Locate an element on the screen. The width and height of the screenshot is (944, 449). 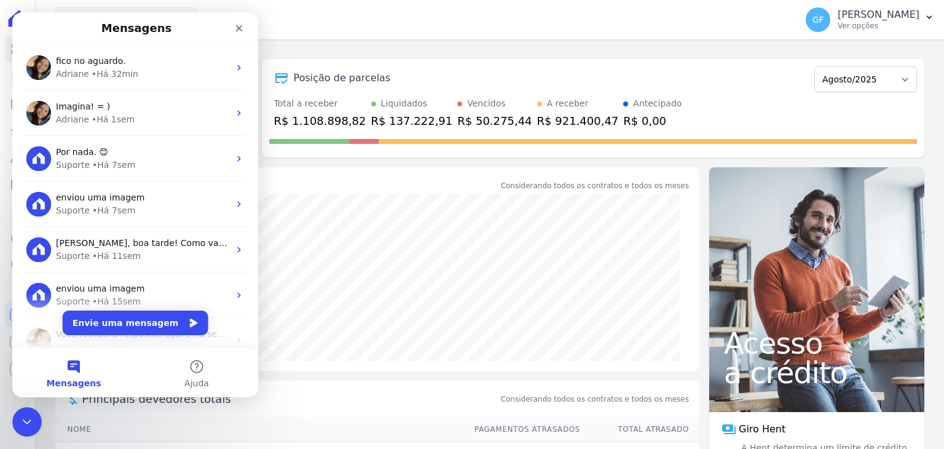
div: • Há 11sem is located at coordinates (104, 243).